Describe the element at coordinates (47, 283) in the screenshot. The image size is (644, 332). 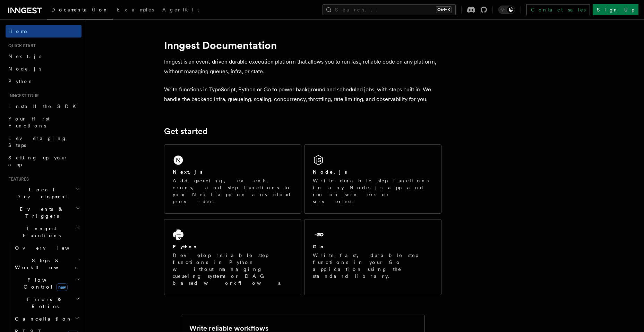
I see `button: Flow Controlnew` at that location.